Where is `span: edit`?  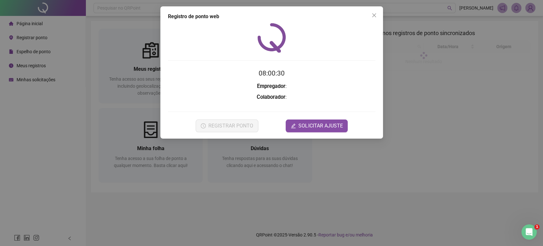
span: edit is located at coordinates (294, 126).